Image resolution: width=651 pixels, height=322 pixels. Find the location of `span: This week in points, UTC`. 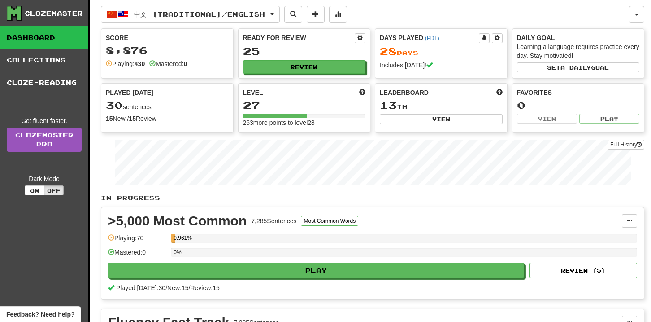

span: This week in points, UTC is located at coordinates (500, 92).